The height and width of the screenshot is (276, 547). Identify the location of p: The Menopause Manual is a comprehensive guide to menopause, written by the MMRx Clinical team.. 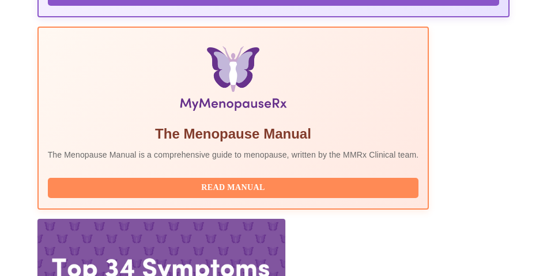
(234, 155).